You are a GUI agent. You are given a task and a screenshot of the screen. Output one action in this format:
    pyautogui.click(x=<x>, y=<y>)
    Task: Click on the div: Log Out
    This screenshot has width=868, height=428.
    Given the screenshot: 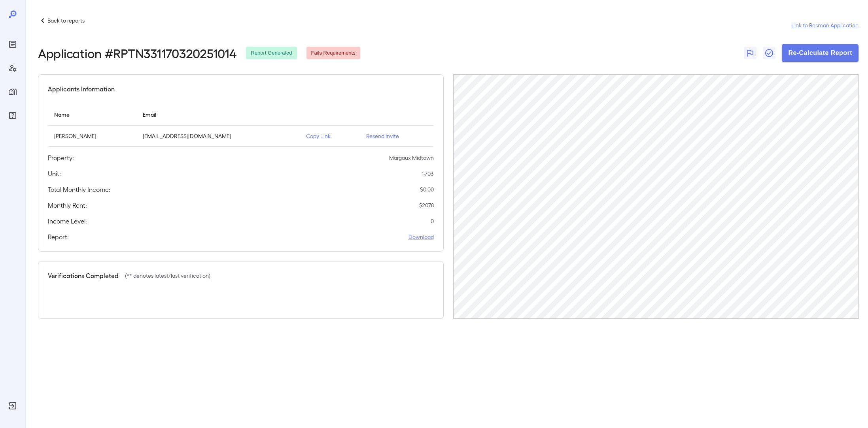 What is the action you would take?
    pyautogui.click(x=13, y=406)
    